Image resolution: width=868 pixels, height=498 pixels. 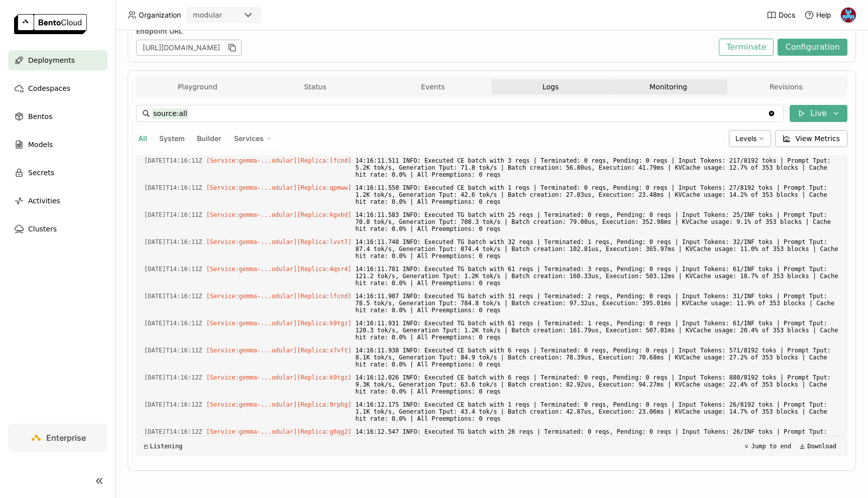 I want to click on button: Configuration, so click(x=812, y=47).